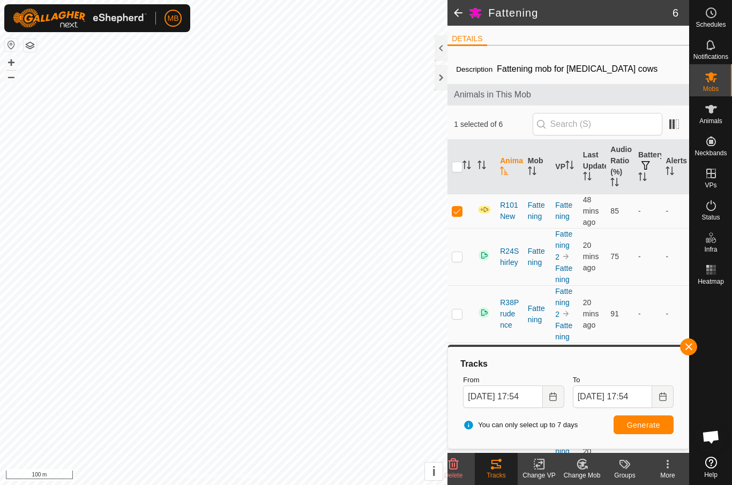 Image resolution: width=732 pixels, height=485 pixels. Describe the element at coordinates (710, 57) in the screenshot. I see `span: Notifications` at that location.